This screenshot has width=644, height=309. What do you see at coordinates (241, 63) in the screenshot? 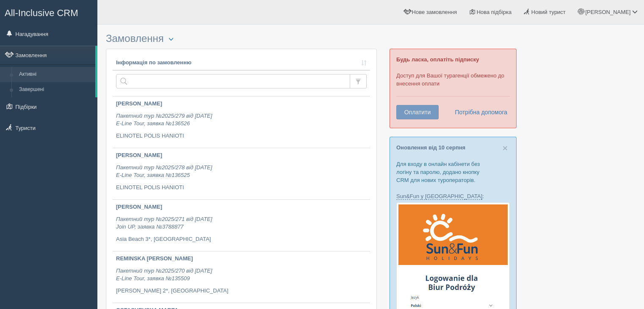
I see `a: Інформація по замовленню` at bounding box center [241, 63].